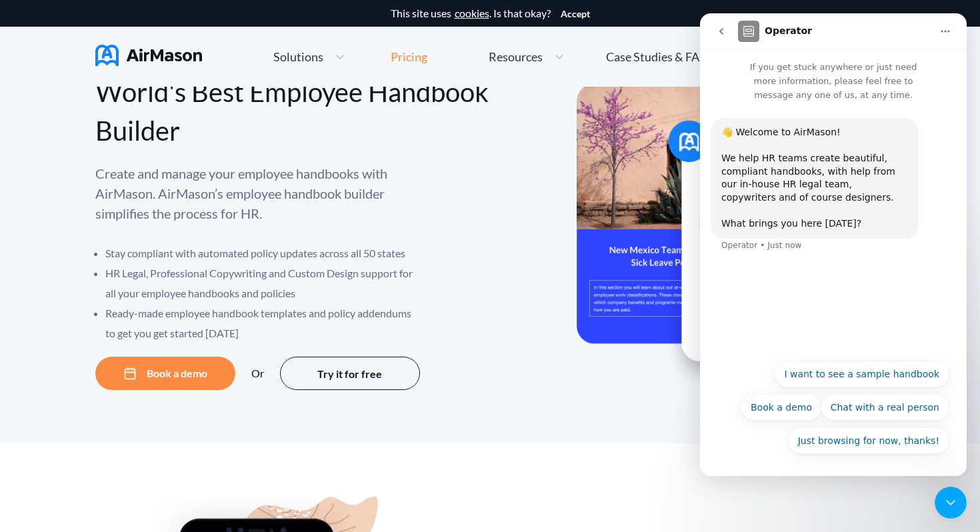 The width and height of the screenshot is (980, 532). What do you see at coordinates (264, 283) in the screenshot?
I see `li: HR Legal, Professional Copywriting and Custom Design support for all your employee handbooks and ...` at bounding box center [264, 283].